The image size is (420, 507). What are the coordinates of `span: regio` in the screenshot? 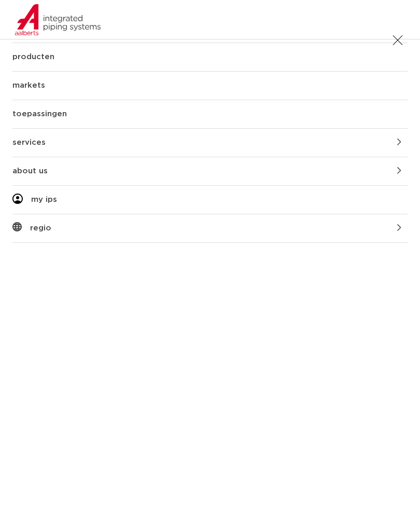 It's located at (40, 229).